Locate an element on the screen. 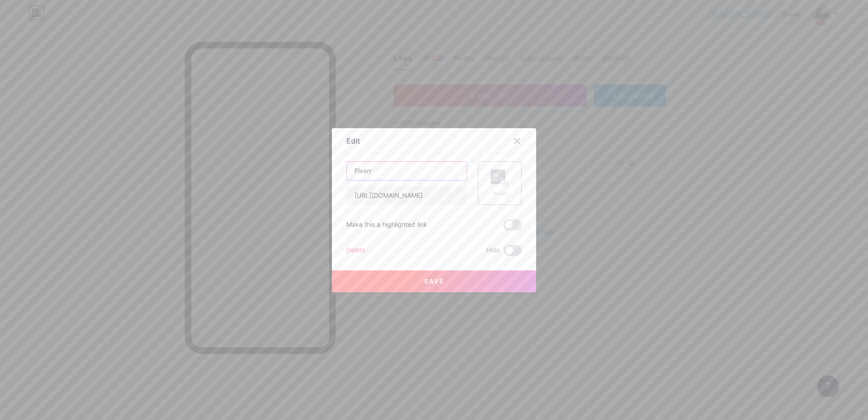 This screenshot has width=868, height=420. button: Save is located at coordinates (434, 282).